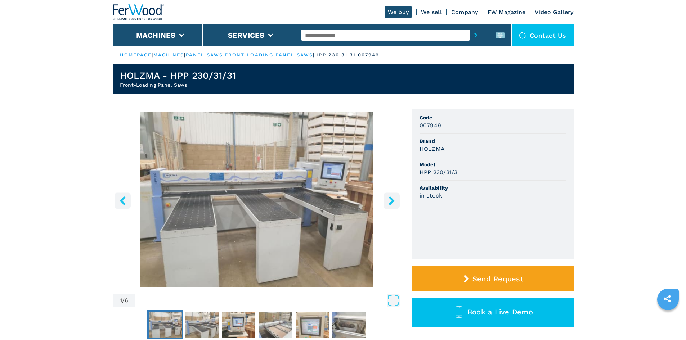  What do you see at coordinates (553, 12) in the screenshot?
I see `a: Video Gallery` at bounding box center [553, 12].